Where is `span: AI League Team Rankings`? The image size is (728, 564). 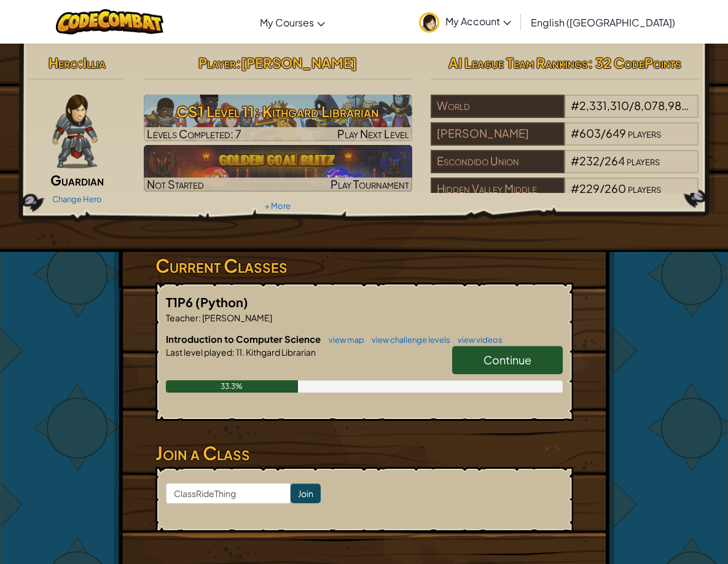
span: AI League Team Rankings is located at coordinates (518, 63).